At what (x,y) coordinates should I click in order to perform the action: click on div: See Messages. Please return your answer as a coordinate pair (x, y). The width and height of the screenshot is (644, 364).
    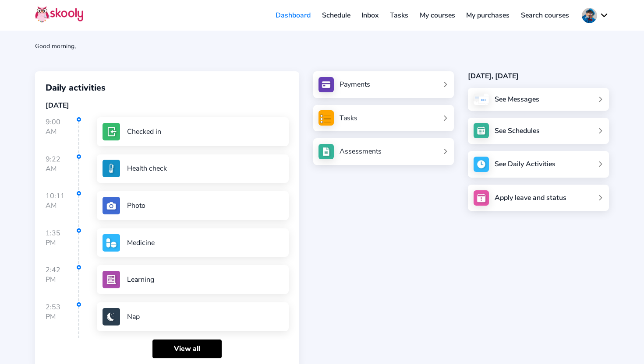
    Looking at the image, I should click on (517, 99).